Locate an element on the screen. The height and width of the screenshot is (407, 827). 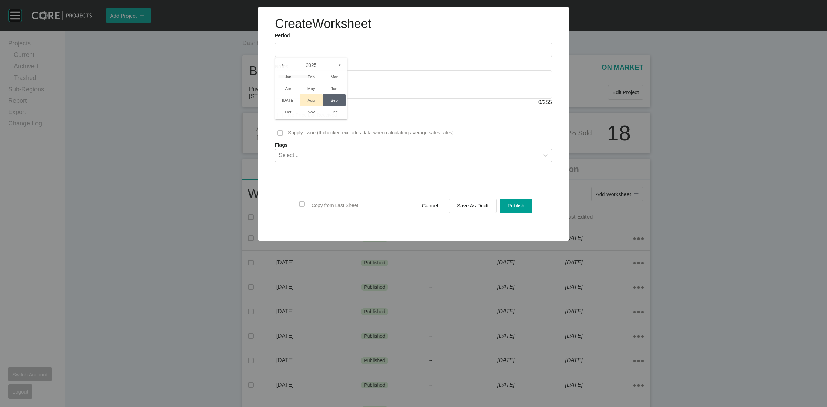
li: Dec is located at coordinates (334, 112).